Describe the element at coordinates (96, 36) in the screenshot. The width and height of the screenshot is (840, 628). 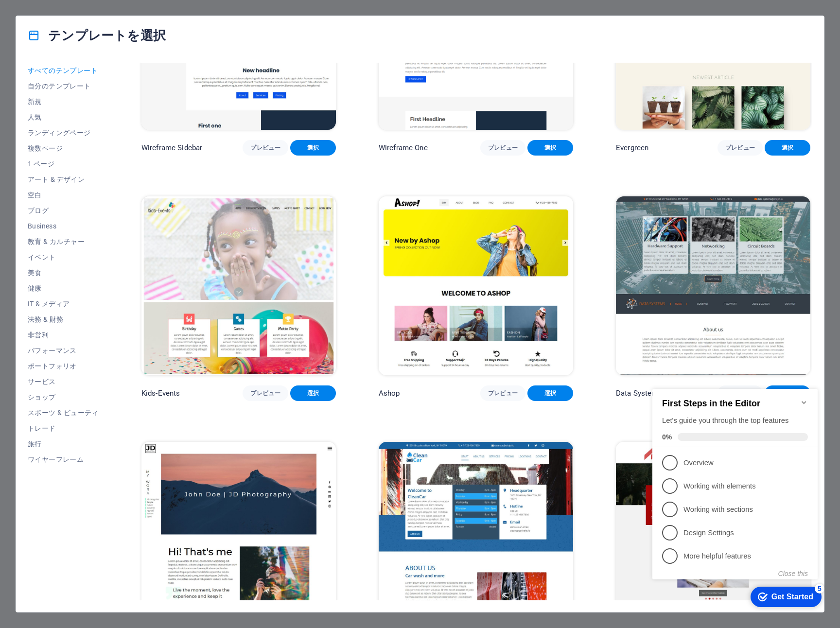
I see `h4: テンプレートを選択` at that location.